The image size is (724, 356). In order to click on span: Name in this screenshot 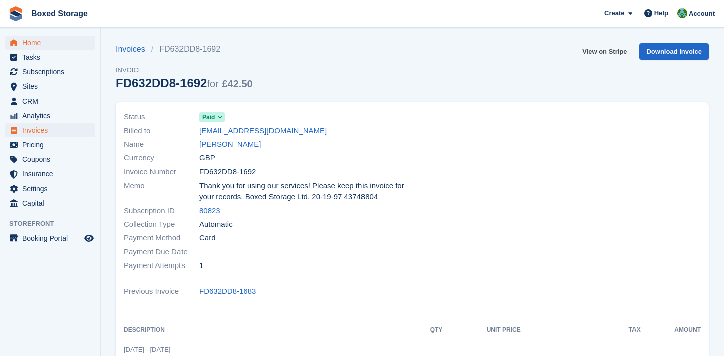, I will do `click(161, 144)`.